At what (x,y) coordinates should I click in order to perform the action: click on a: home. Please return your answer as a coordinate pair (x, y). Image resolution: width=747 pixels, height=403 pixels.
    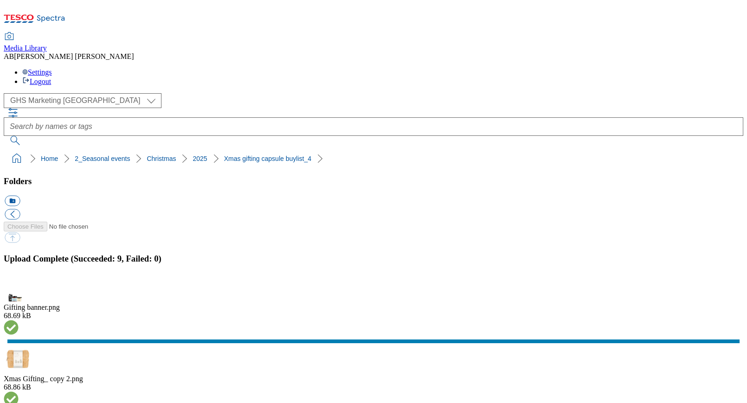
    Looking at the image, I should click on (17, 159).